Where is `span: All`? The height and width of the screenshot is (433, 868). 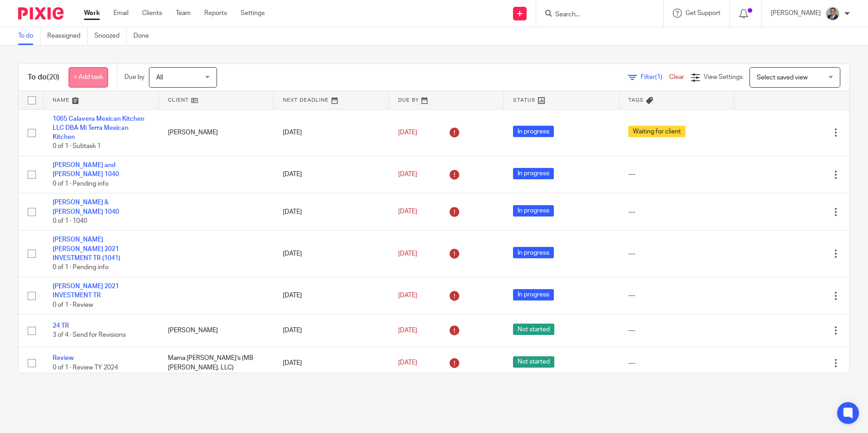 span: All is located at coordinates (159, 78).